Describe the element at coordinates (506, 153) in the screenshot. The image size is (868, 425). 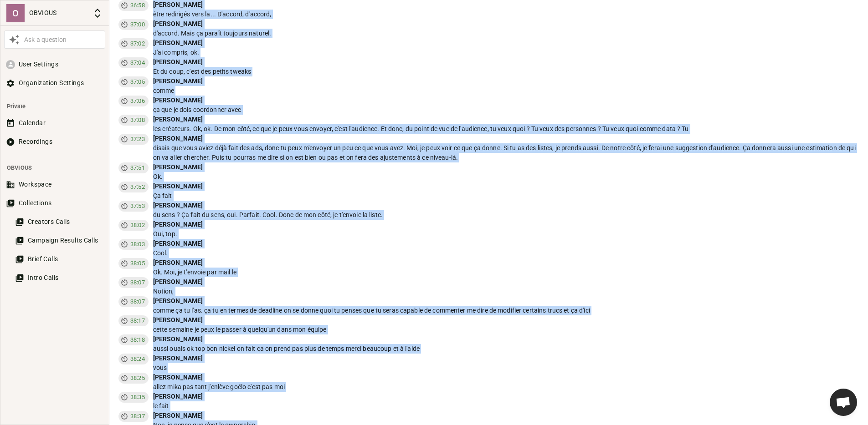
I see `div: disais que vous aviez déjà fait des ads, donc tu peux m'envoyer un peu ce que vous avez. Moi, je ...` at that location.